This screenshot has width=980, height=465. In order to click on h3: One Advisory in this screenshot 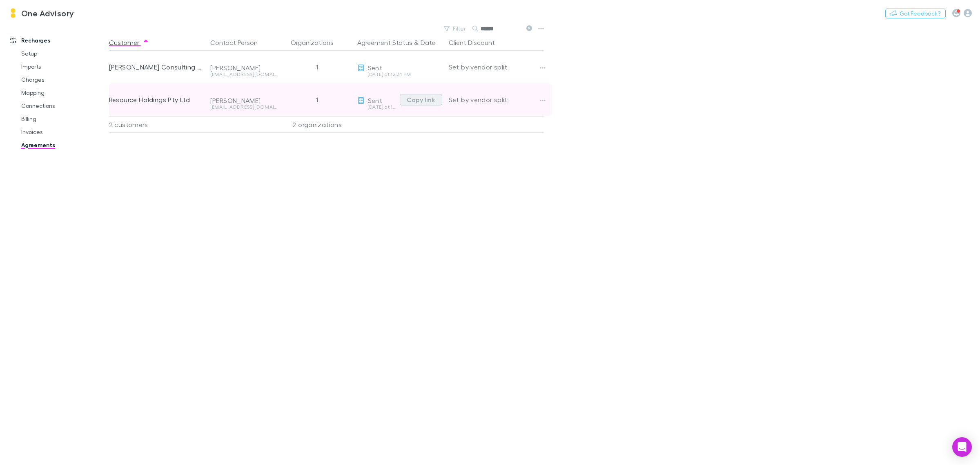, I will do `click(48, 13)`.